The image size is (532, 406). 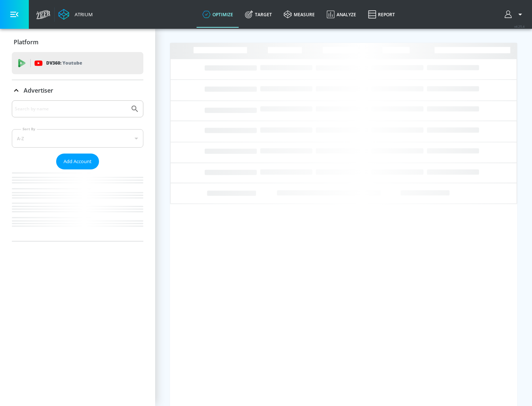 I want to click on div: Platform, so click(x=78, y=42).